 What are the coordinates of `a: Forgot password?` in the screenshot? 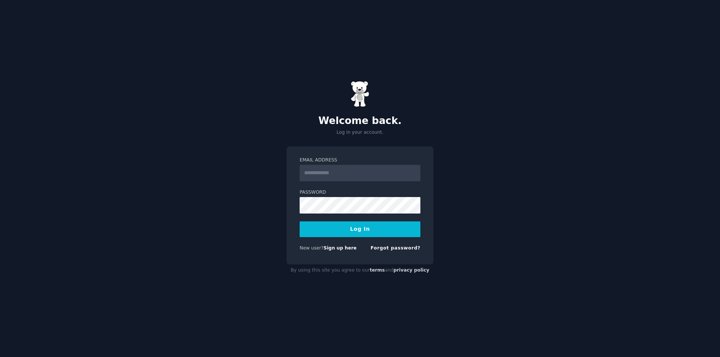 It's located at (395, 248).